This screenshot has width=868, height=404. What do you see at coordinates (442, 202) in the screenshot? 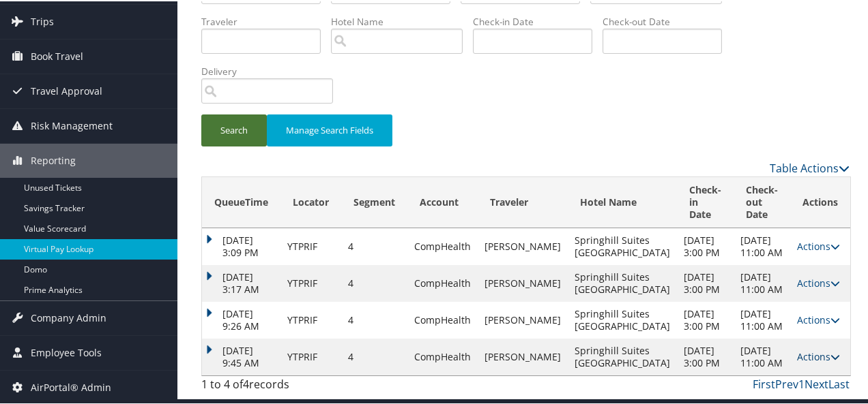
I see `th: Account: activate to sort column descending` at bounding box center [442, 202].